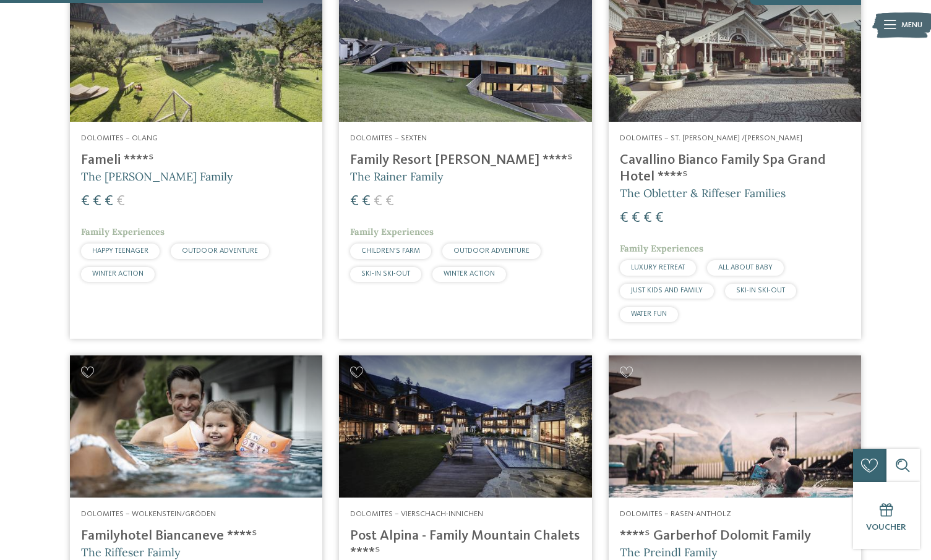  What do you see at coordinates (120, 251) in the screenshot?
I see `span: HAPPY TEENAGER` at bounding box center [120, 251].